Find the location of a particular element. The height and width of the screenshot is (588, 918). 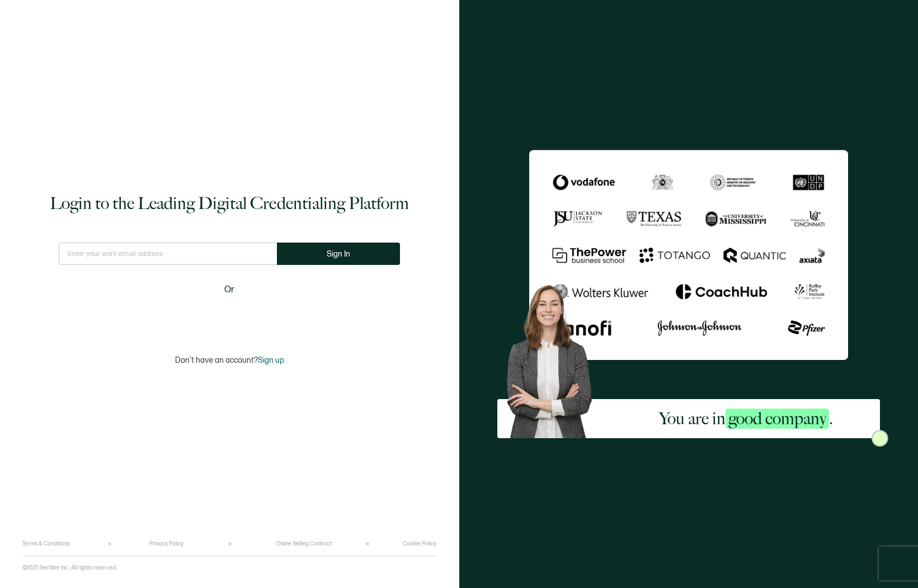

div: Chat Widget is located at coordinates (822, 525).